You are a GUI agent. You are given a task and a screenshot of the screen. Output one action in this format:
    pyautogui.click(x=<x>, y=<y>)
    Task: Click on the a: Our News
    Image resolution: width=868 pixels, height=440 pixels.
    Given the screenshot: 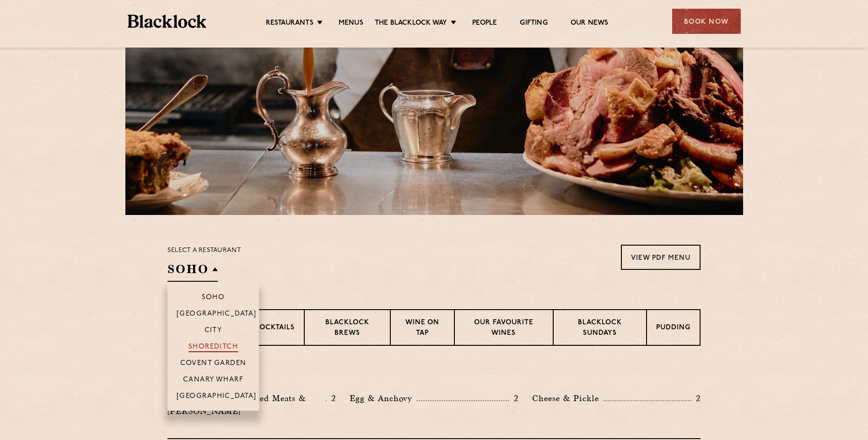 What is the action you would take?
    pyautogui.click(x=589, y=24)
    